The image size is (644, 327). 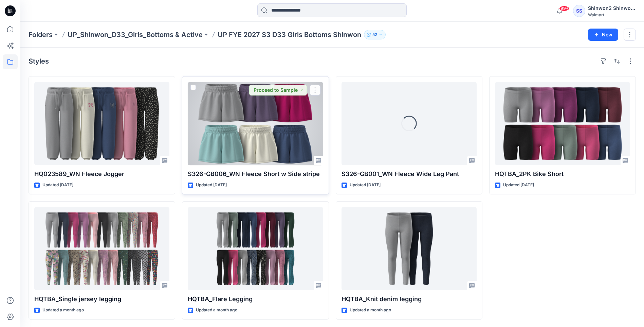 What do you see at coordinates (564, 8) in the screenshot?
I see `span: 99+` at bounding box center [564, 8].